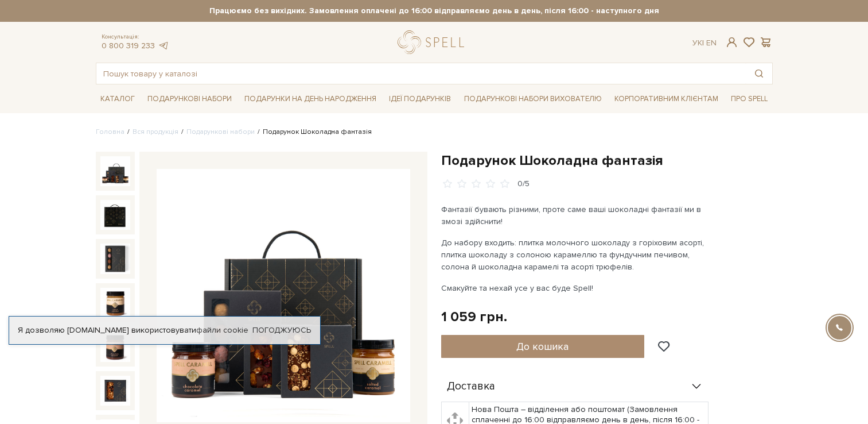 This screenshot has height=424, width=868. Describe the element at coordinates (222, 329) in the screenshot. I see `a: файли cookie` at that location.